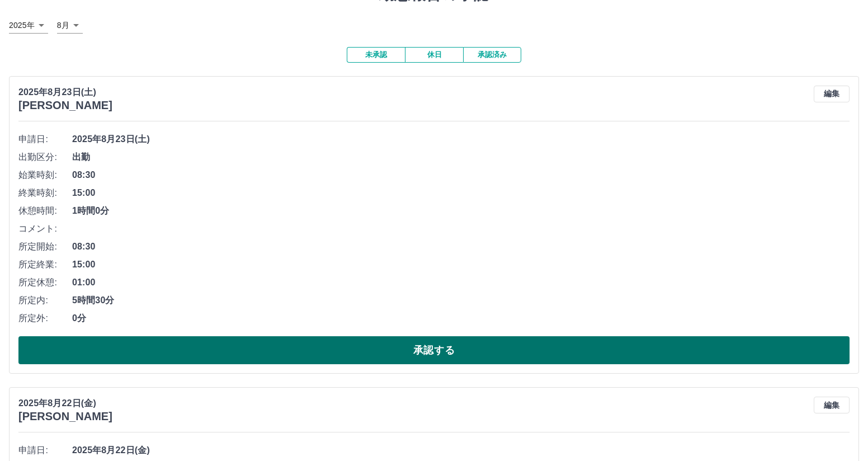 This screenshot has width=868, height=461. I want to click on button: 承認する, so click(434, 350).